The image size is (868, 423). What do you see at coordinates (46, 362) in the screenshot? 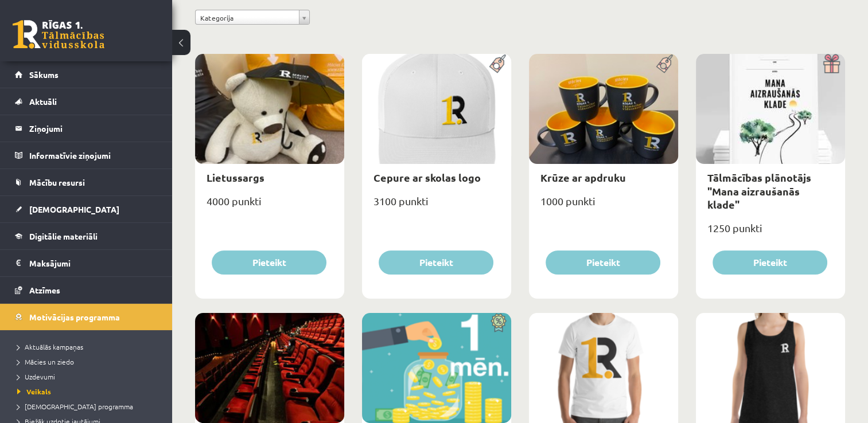
I see `span: Mācies un ziedo` at bounding box center [46, 362].